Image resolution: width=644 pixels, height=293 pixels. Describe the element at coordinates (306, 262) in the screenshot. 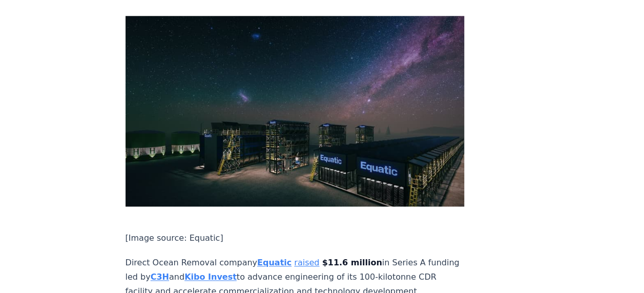

I see `a: raised` at that location.